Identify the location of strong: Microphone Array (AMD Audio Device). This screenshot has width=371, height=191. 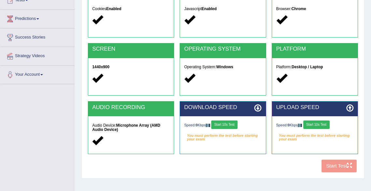
(126, 127).